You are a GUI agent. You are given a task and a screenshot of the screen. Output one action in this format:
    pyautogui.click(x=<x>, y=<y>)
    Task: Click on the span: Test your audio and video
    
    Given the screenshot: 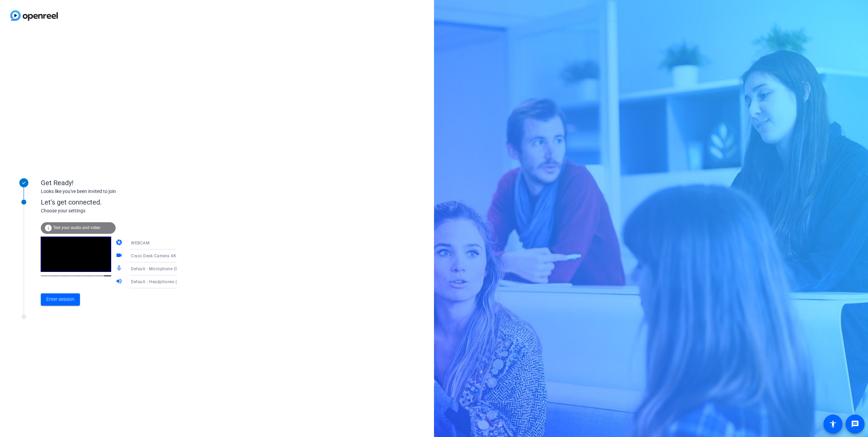 What is the action you would take?
    pyautogui.click(x=77, y=227)
    